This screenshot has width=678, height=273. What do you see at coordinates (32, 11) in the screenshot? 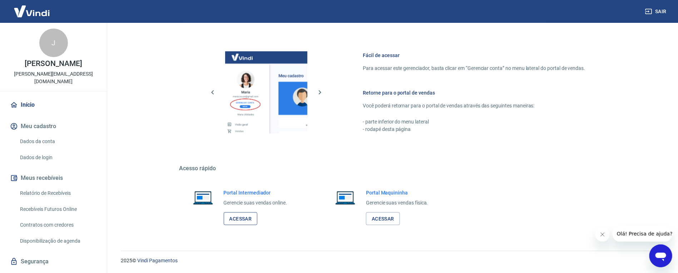
I see `img: Vindi` at bounding box center [32, 11].